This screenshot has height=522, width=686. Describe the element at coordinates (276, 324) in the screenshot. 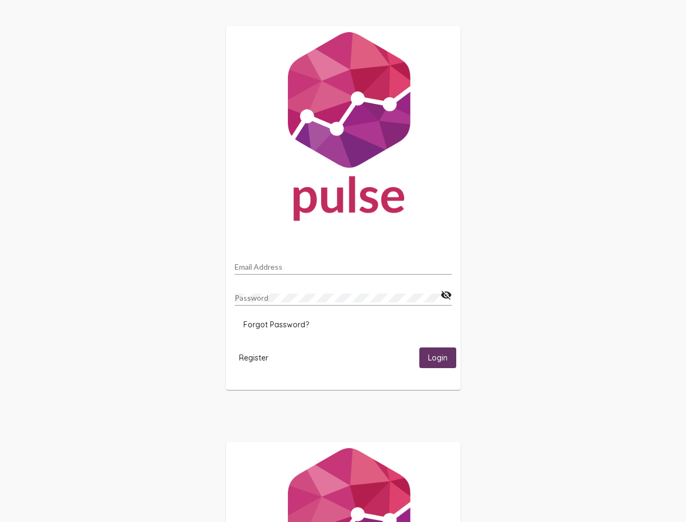

I see `button: Forgot Password?` at that location.